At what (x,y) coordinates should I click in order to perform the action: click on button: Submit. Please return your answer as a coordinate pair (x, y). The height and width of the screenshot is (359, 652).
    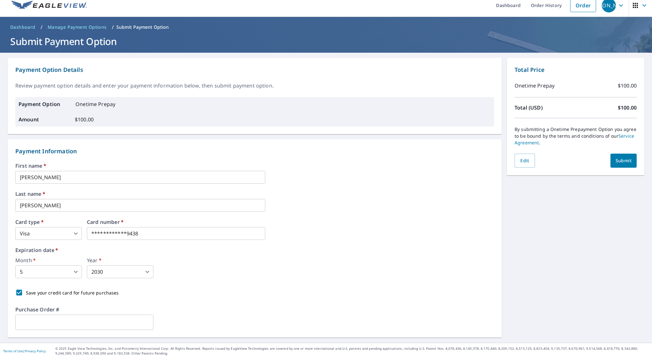
    Looking at the image, I should click on (624, 161).